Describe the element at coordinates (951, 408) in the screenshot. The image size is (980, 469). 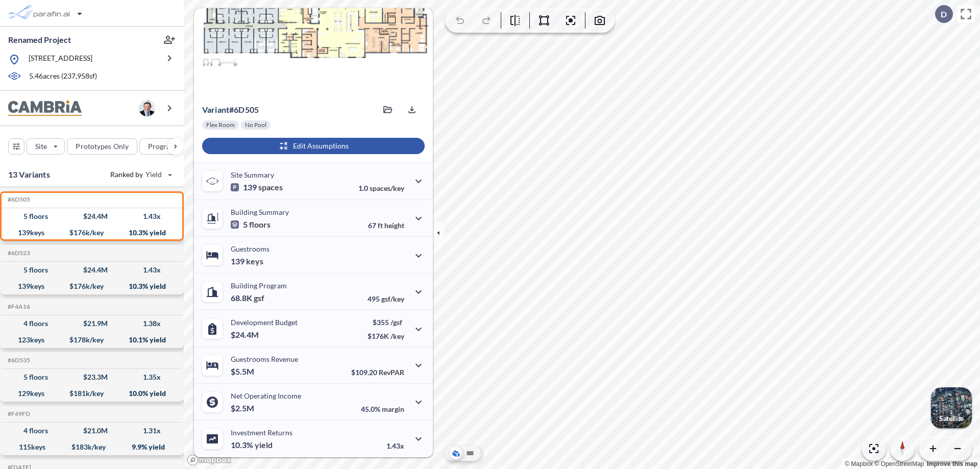
I see `img: Switcher Image` at that location.